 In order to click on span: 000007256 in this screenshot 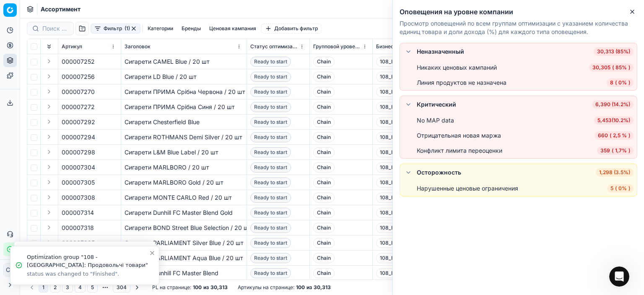, I will do `click(78, 77)`.